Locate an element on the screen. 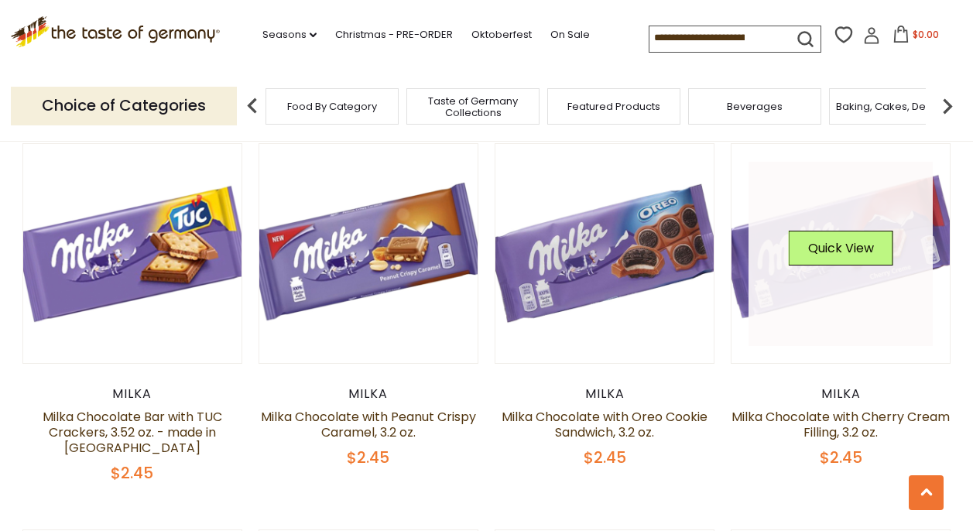  a: Baking, Cakes, Desserts is located at coordinates (895, 106).